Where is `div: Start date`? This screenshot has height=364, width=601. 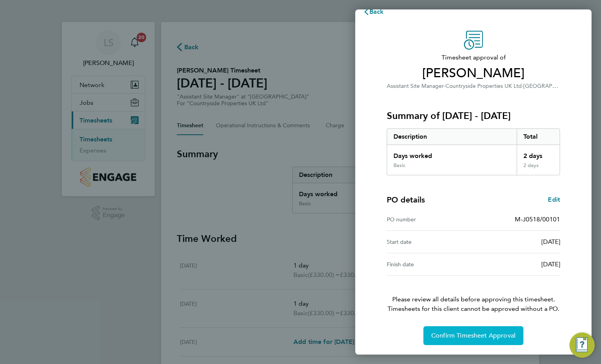
div: Start date is located at coordinates (430, 242).